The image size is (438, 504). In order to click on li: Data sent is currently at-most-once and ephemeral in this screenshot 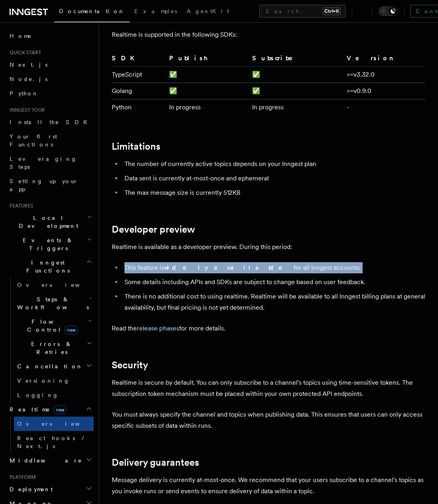, I will do `click(273, 178)`.